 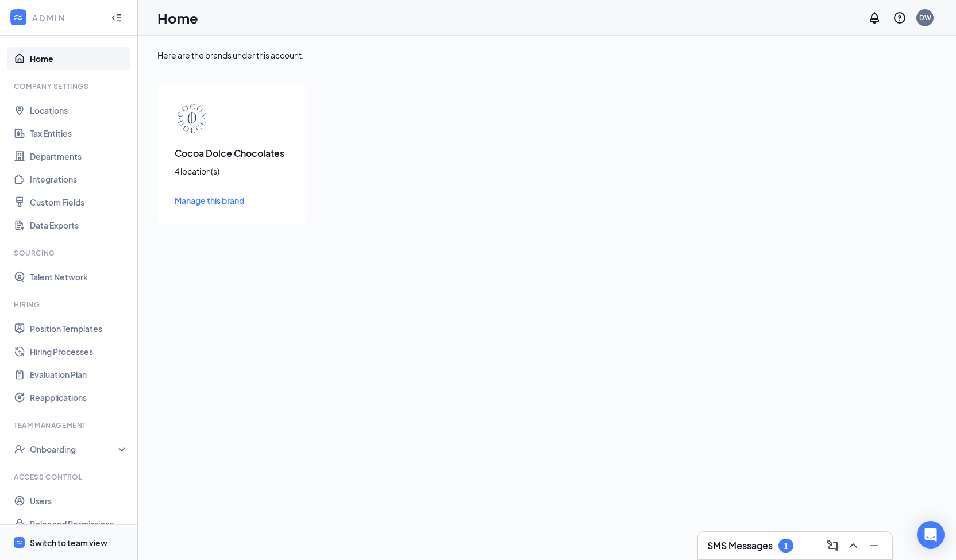 I want to click on svg: Minimize, so click(x=874, y=546).